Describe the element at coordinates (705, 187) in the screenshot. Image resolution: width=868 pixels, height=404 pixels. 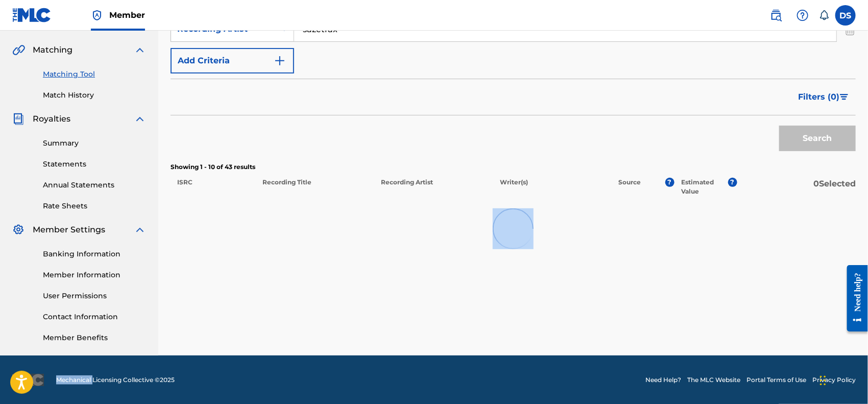
I see `p: Estimated Value` at that location.